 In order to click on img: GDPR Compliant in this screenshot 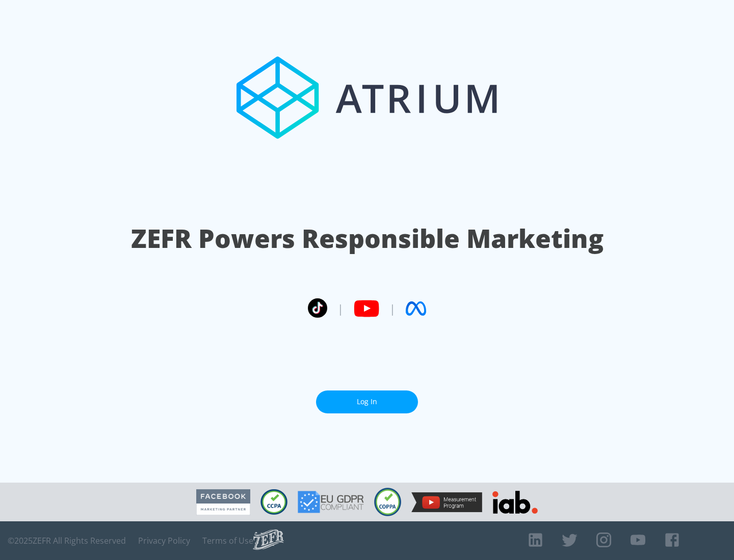, I will do `click(331, 502)`.